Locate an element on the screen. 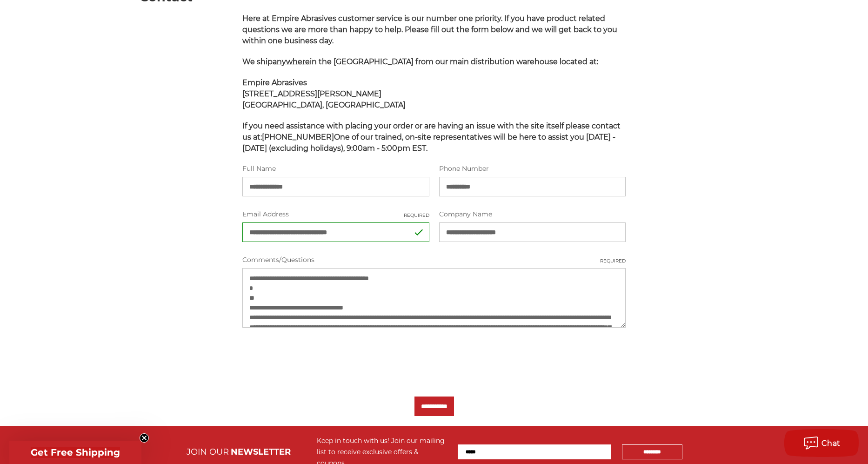  span: Get Free Shipping is located at coordinates (75, 452).